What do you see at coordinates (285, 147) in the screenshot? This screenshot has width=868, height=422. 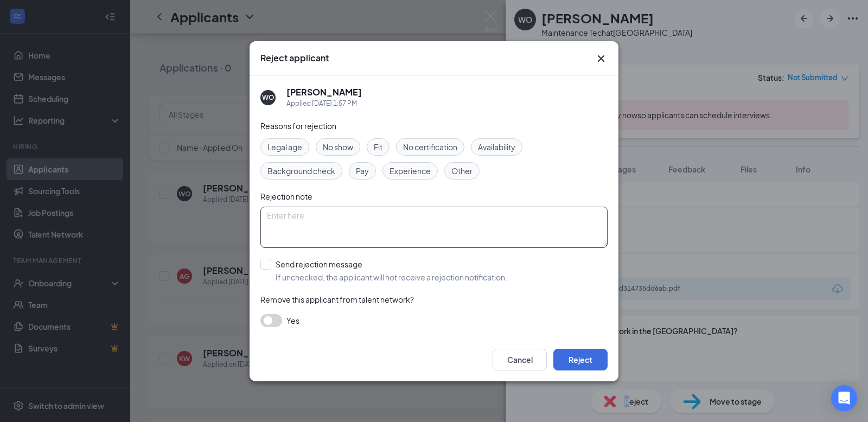 I see `span: Legal age` at bounding box center [285, 147].